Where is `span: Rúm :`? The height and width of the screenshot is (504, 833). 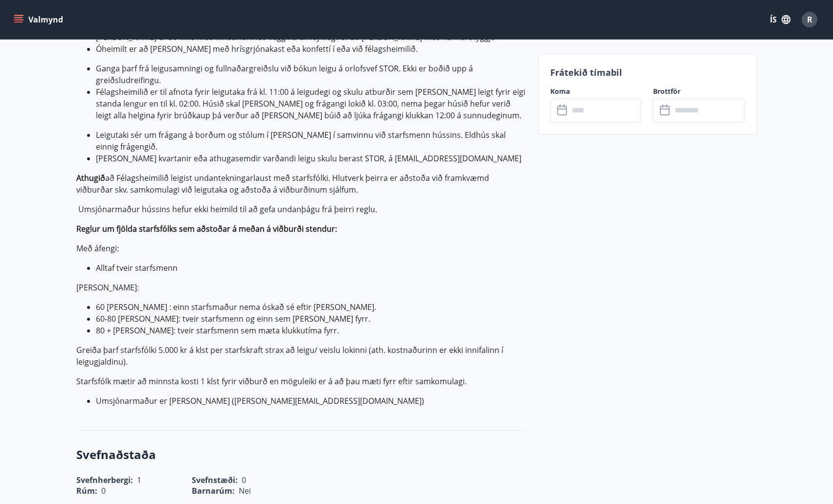
span: Rúm : is located at coordinates (87, 491).